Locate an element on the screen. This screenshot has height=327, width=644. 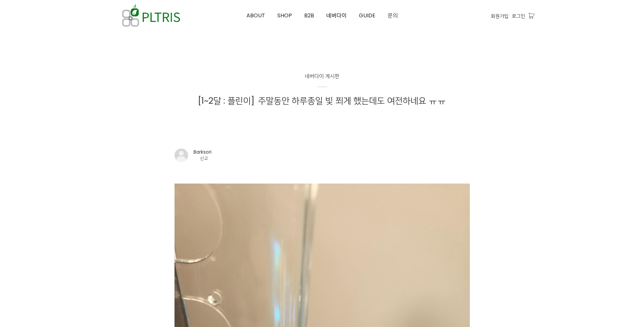
a: [1~2달 : 플린이] is located at coordinates (228, 101).